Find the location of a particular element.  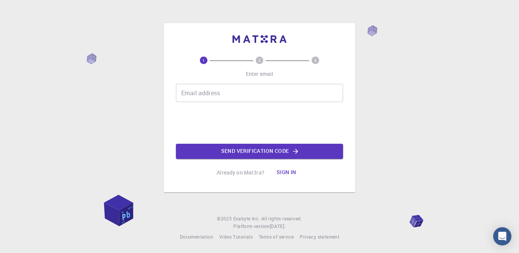

a: Privacy statement is located at coordinates (320, 237).